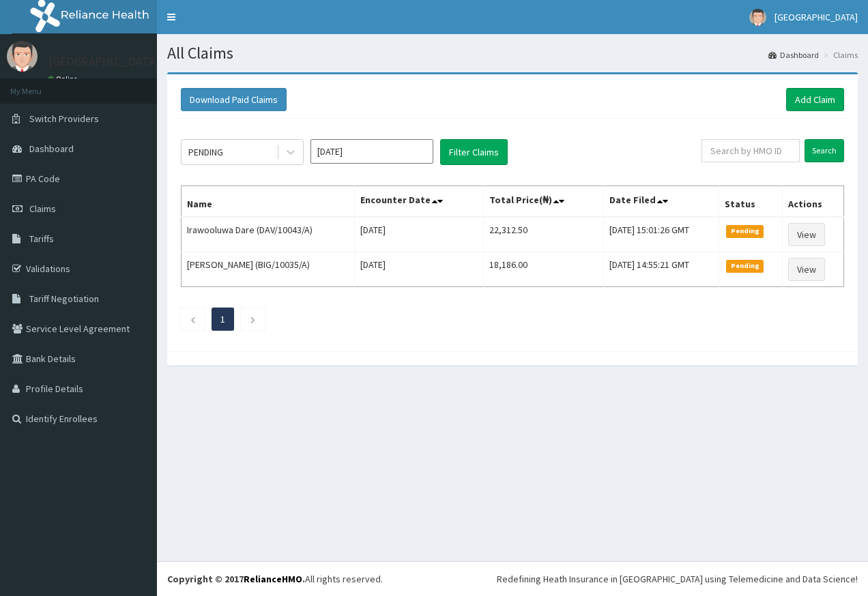  I want to click on a: Add Claim, so click(815, 100).